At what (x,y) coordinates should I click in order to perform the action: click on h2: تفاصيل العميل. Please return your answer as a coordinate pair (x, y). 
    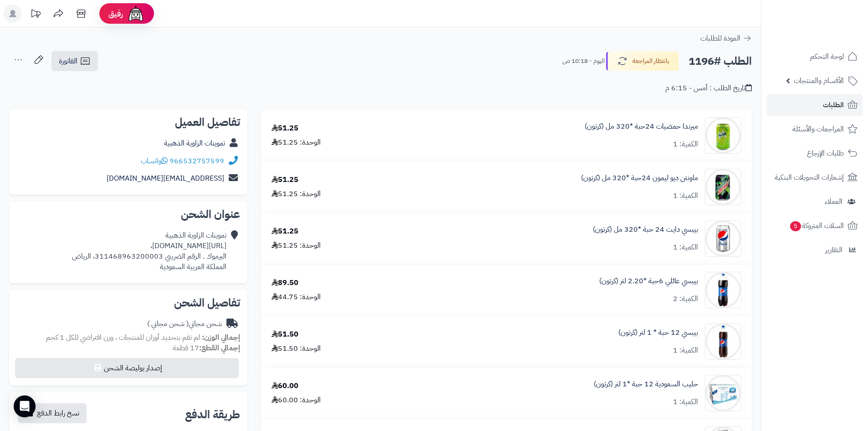
    Looking at the image, I should click on (128, 122).